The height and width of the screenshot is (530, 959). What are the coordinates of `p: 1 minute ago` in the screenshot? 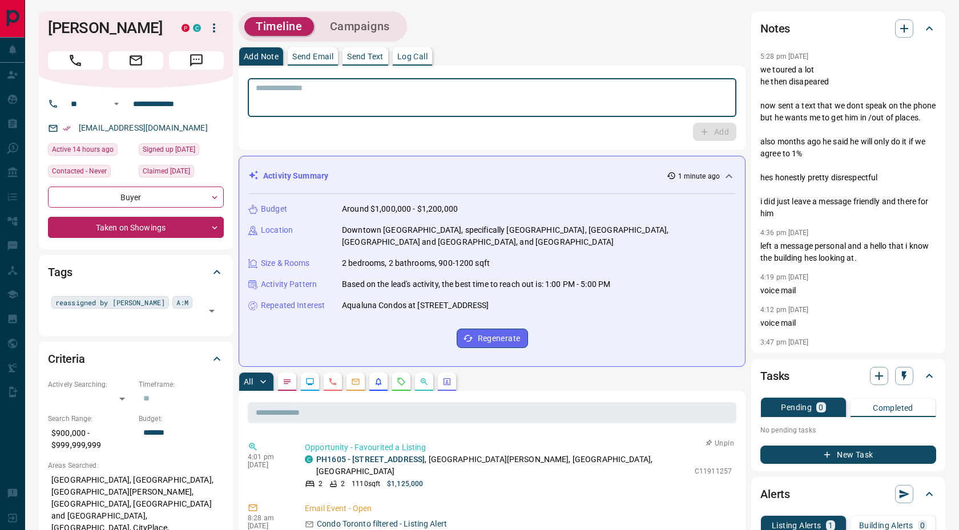 It's located at (699, 176).